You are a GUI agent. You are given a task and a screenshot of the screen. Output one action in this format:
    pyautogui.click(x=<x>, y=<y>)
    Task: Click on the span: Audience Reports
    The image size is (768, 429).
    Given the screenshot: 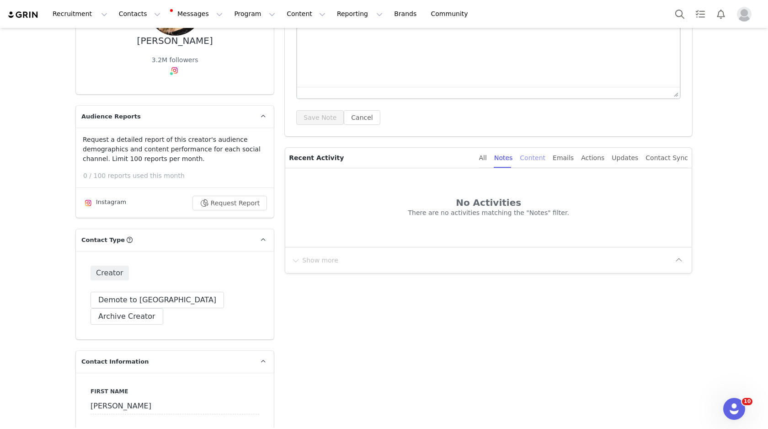 What is the action you would take?
    pyautogui.click(x=111, y=117)
    